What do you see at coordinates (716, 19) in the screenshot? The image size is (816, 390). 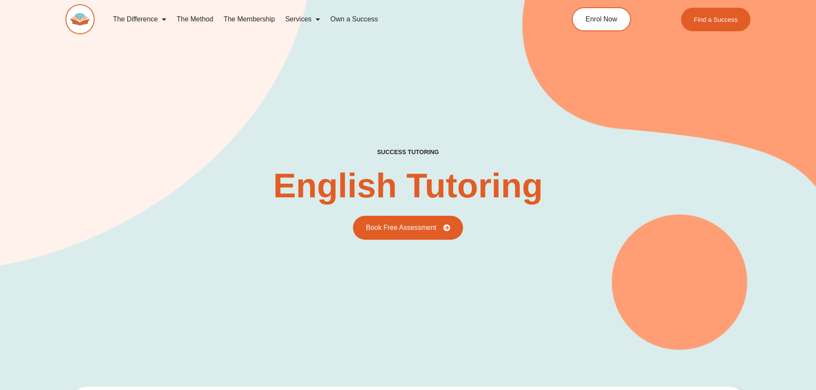 I see `span: Find a Success` at bounding box center [716, 19].